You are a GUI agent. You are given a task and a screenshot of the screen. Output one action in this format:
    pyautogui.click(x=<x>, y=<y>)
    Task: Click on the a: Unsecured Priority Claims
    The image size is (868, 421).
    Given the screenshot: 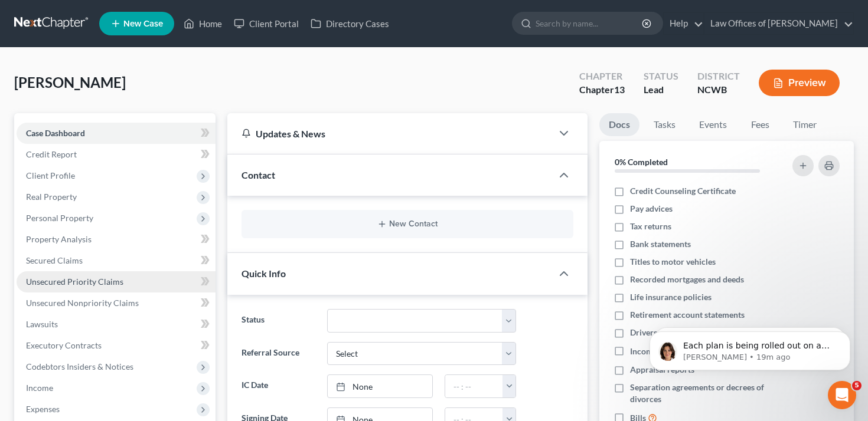 What is the action you would take?
    pyautogui.click(x=116, y=282)
    